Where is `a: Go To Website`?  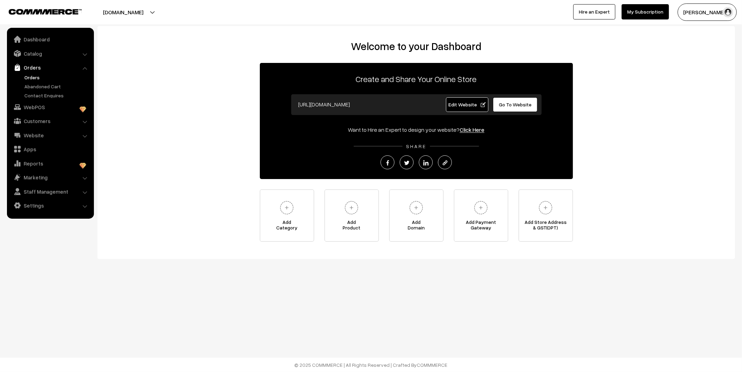
a: Go To Website is located at coordinates (515, 105).